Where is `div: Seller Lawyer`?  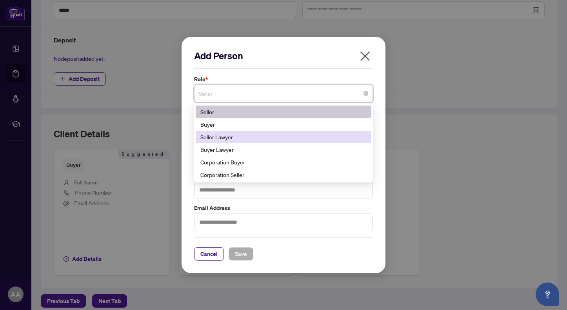 div: Seller Lawyer is located at coordinates (284, 137).